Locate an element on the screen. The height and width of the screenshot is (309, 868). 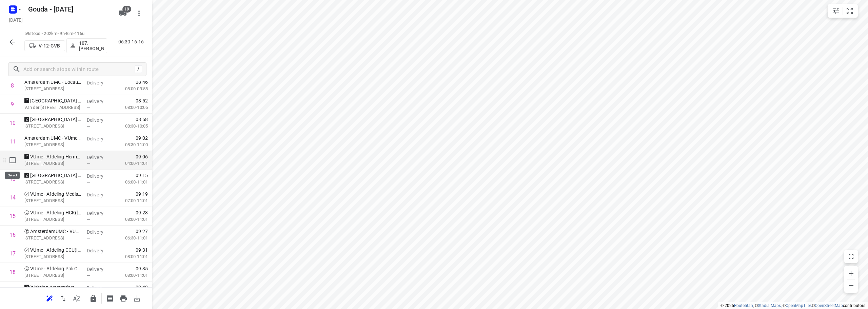
p: Van der Boechorststraat 6B, Amsterdam is located at coordinates (53, 107).